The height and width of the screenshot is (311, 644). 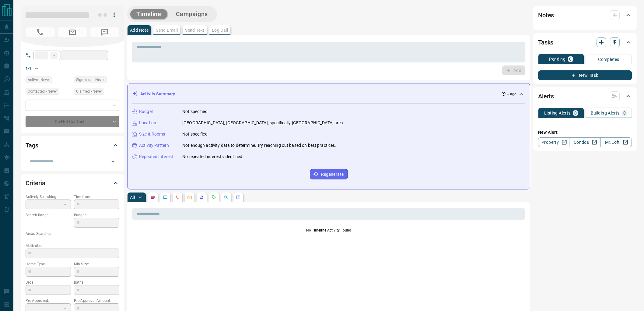 I want to click on h2: Notes, so click(x=546, y=15).